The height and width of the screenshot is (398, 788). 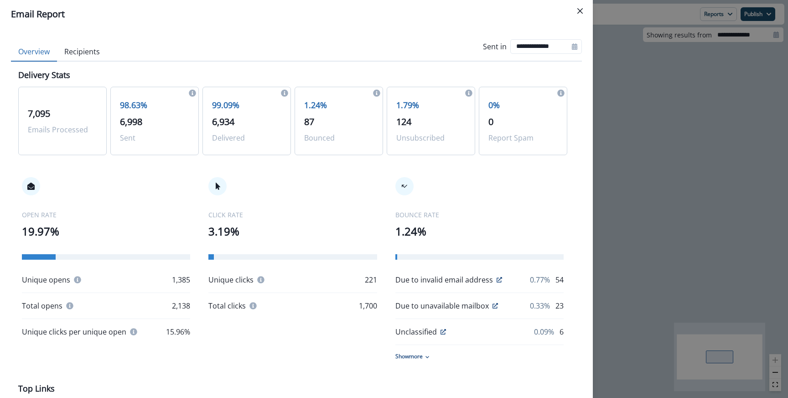 What do you see at coordinates (231, 280) in the screenshot?
I see `p: Unique clicks` at bounding box center [231, 280].